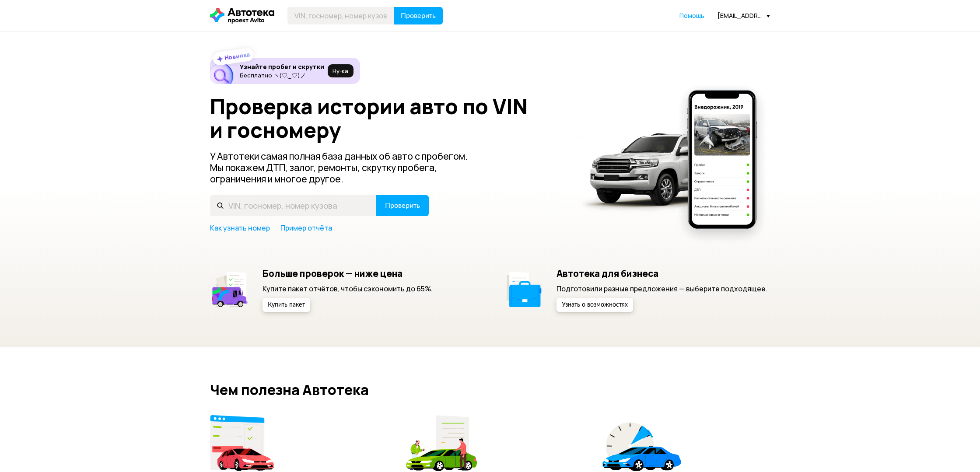 The image size is (980, 472). What do you see at coordinates (490, 390) in the screenshot?
I see `h2: Чем полезна Автотека` at bounding box center [490, 390].